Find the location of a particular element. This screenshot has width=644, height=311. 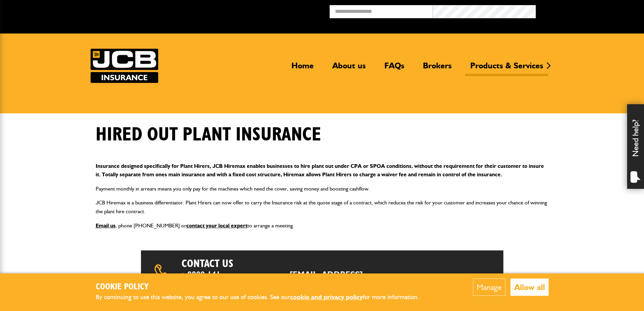

a: Products & Services is located at coordinates (507, 69).